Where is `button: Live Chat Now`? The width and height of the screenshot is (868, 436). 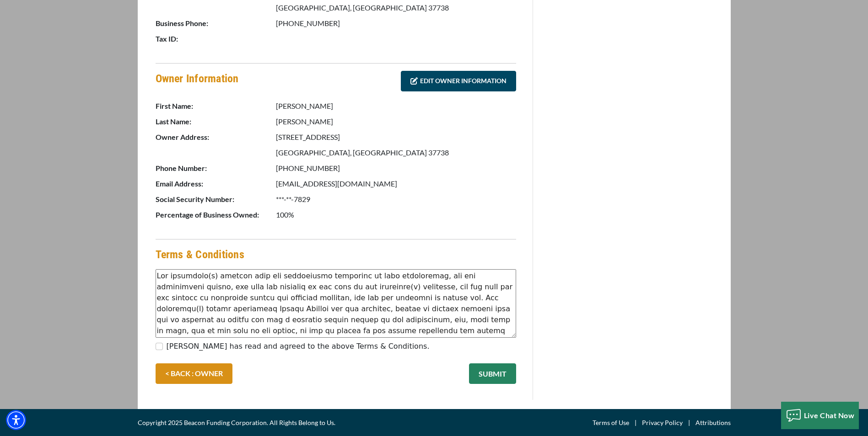 button: Live Chat Now is located at coordinates (820, 416).